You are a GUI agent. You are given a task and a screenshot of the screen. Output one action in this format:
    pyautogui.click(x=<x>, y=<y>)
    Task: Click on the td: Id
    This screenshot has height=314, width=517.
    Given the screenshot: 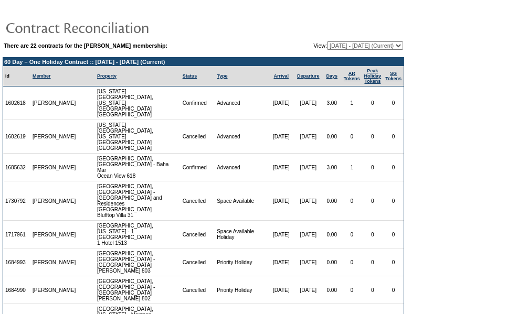 What is the action you would take?
    pyautogui.click(x=17, y=76)
    